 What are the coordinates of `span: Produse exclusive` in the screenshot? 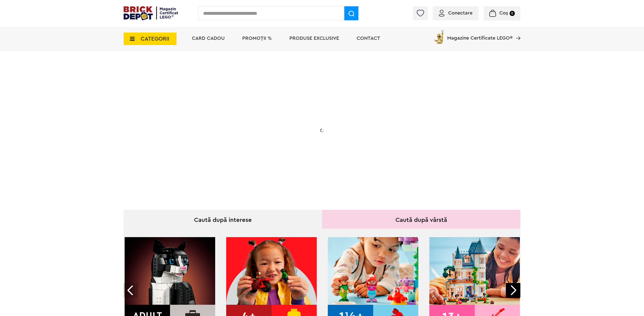 It's located at (314, 38).